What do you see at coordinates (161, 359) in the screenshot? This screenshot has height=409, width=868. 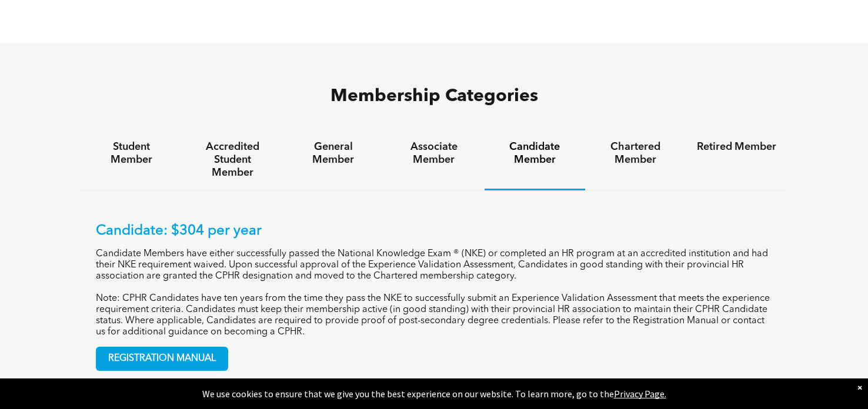 I see `a: REGISTRATION MANUAL` at bounding box center [161, 359].